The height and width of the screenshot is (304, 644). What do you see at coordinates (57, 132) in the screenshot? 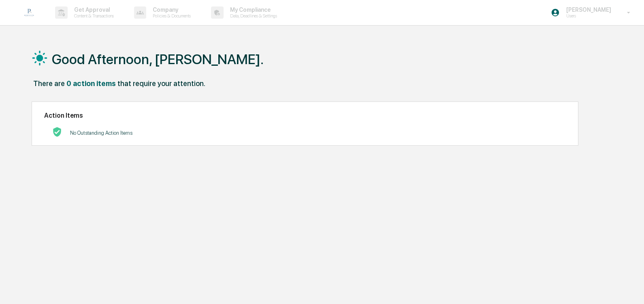
I see `img: No Actions logo` at bounding box center [57, 132].